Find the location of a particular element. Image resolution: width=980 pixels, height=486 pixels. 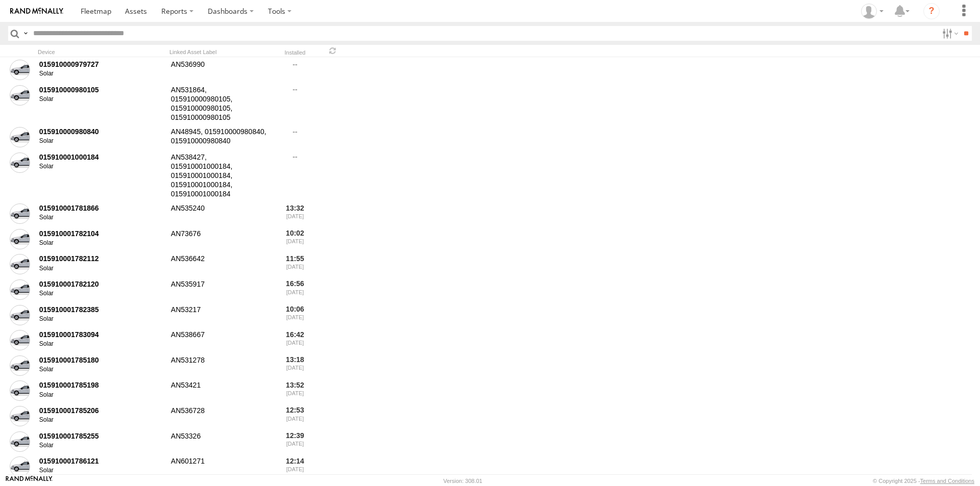

a: Terms and Conditions is located at coordinates (947, 481).